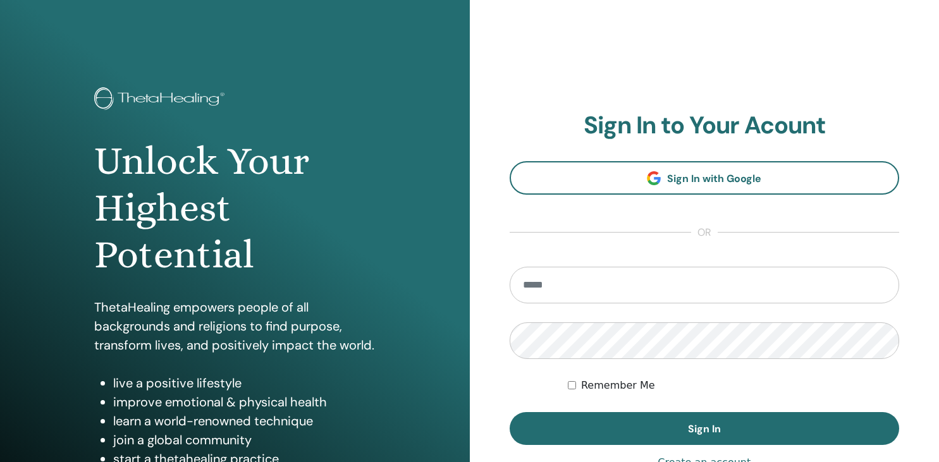  What do you see at coordinates (244, 383) in the screenshot?
I see `li: live a positive lifestyle` at bounding box center [244, 383].